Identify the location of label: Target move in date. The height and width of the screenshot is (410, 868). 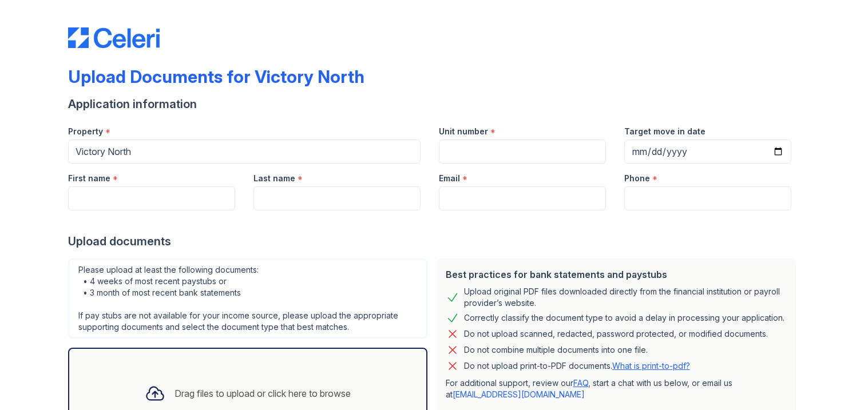
(665, 132).